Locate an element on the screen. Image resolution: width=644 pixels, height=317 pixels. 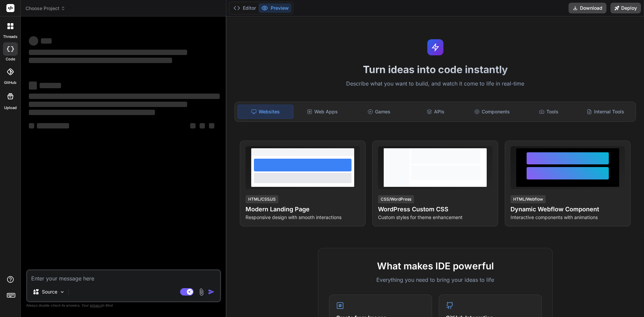
div: HTML/Webflow is located at coordinates (528, 199).